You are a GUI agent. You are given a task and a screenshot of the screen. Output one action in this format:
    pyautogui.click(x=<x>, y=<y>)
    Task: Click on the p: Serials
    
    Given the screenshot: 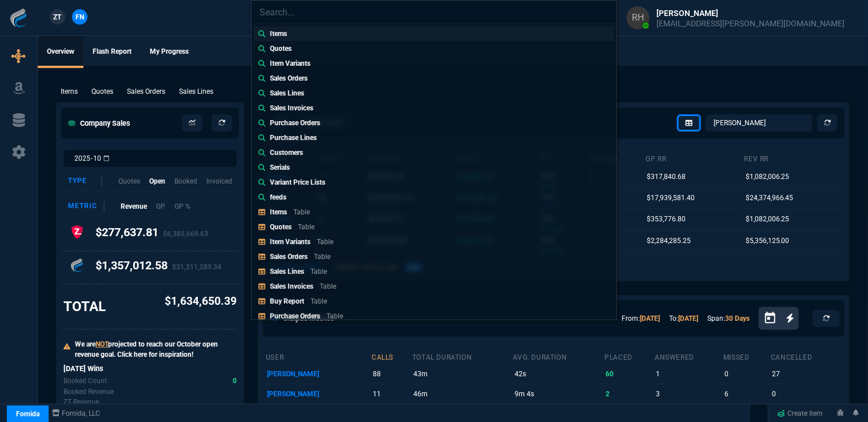 What is the action you would take?
    pyautogui.click(x=279, y=168)
    